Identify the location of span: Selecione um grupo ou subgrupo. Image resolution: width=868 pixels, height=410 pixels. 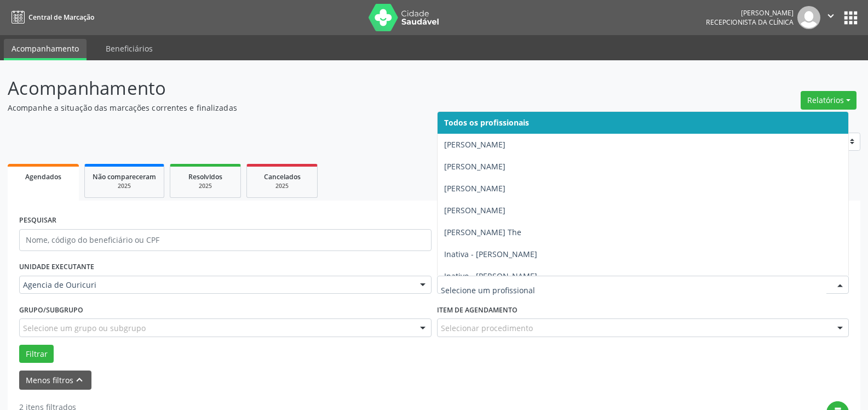
(84, 327).